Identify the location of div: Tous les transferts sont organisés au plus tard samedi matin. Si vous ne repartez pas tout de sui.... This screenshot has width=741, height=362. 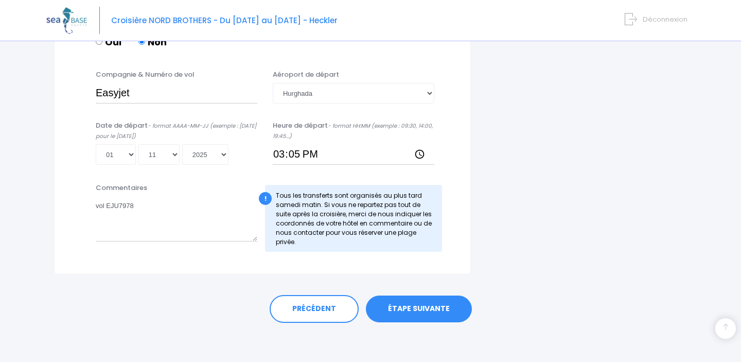
(354, 218).